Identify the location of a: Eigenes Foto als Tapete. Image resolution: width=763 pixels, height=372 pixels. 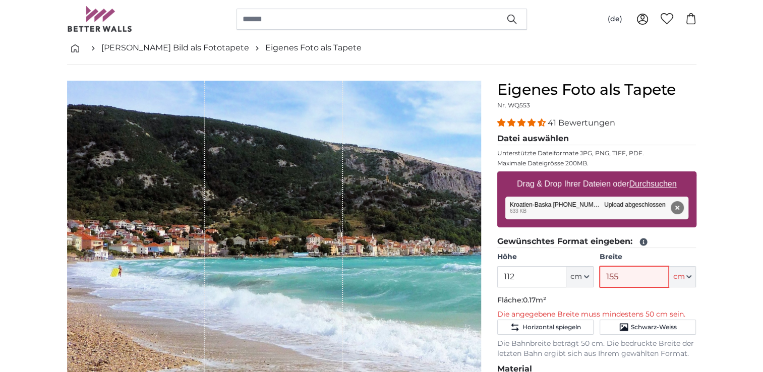
(313, 48).